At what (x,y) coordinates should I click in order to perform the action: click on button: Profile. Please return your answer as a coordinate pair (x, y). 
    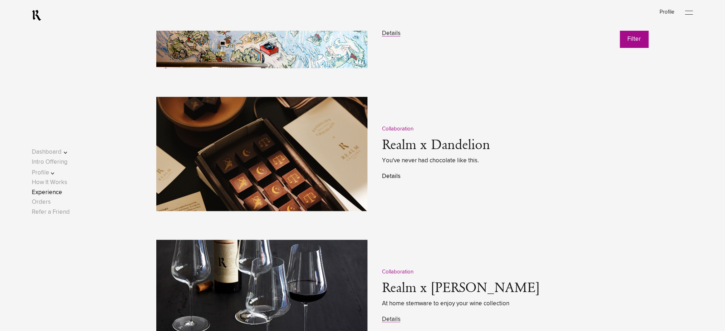
    Looking at the image, I should click on (54, 173).